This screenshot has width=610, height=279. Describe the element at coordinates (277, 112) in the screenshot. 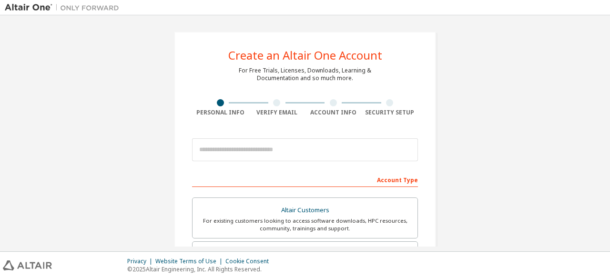

I see `div: Verify Email` at that location.